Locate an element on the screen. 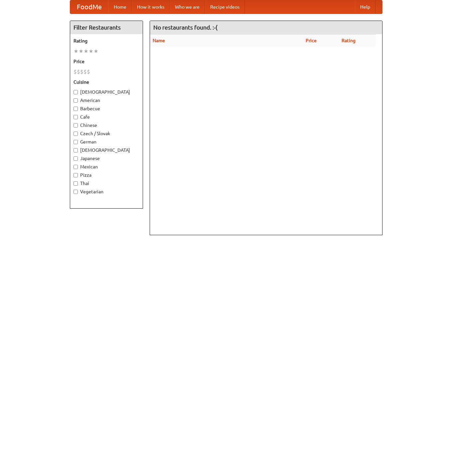 The height and width of the screenshot is (470, 452). a: FoodMe is located at coordinates (89, 7).